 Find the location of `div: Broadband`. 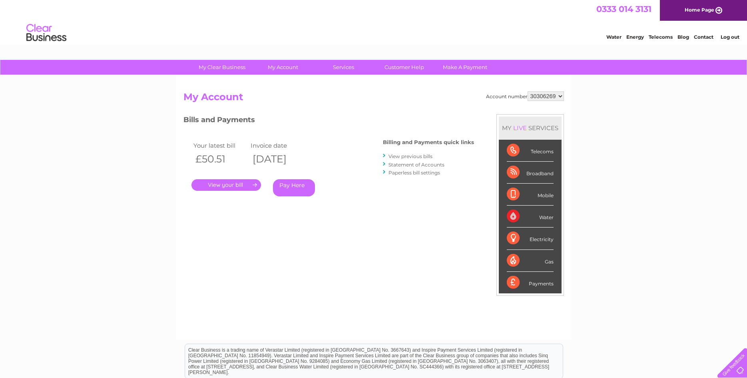

div: Broadband is located at coordinates (530, 173).